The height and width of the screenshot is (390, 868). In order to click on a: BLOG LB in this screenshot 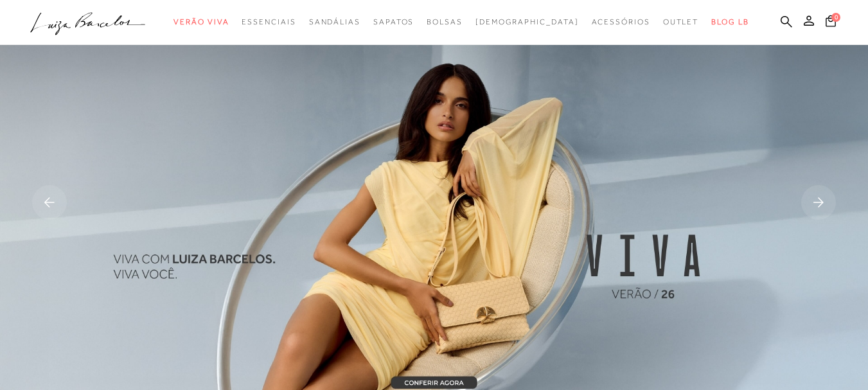, I will do `click(730, 22)`.